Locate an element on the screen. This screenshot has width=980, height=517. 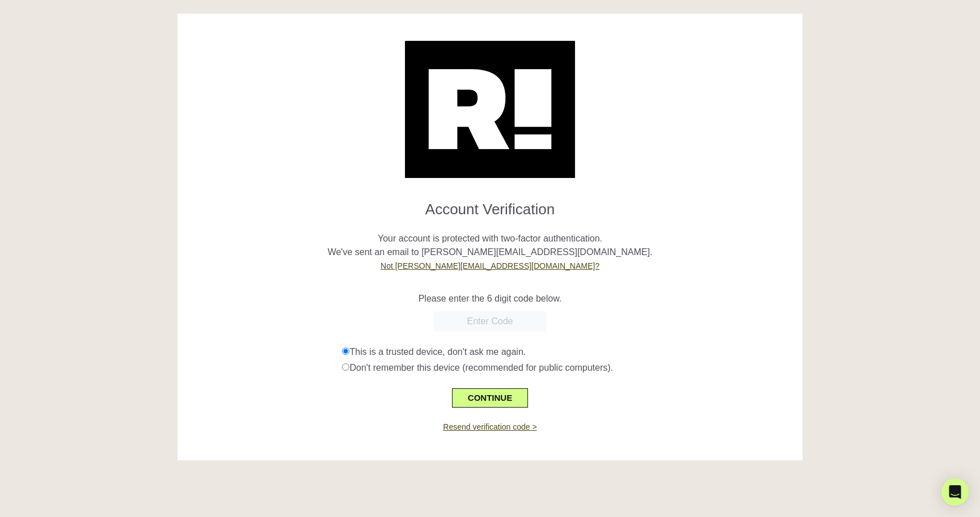
div: This is a trusted device, don't ask me again. is located at coordinates (568, 352).